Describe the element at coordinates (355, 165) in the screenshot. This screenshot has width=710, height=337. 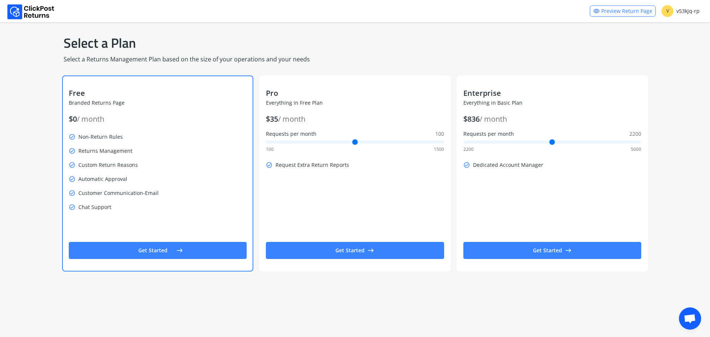
I see `p: Request Extra Return Reports` at that location.